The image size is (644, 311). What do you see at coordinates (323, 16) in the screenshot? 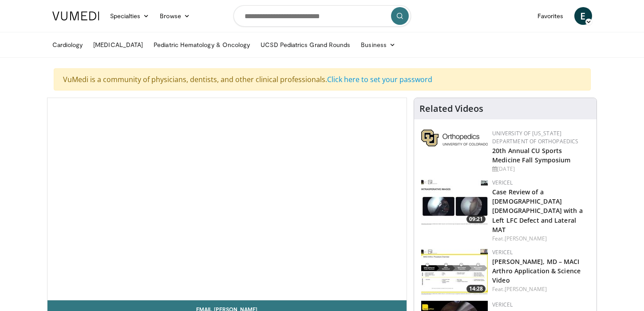
I see `input: Search topics, interventions` at bounding box center [323, 16].